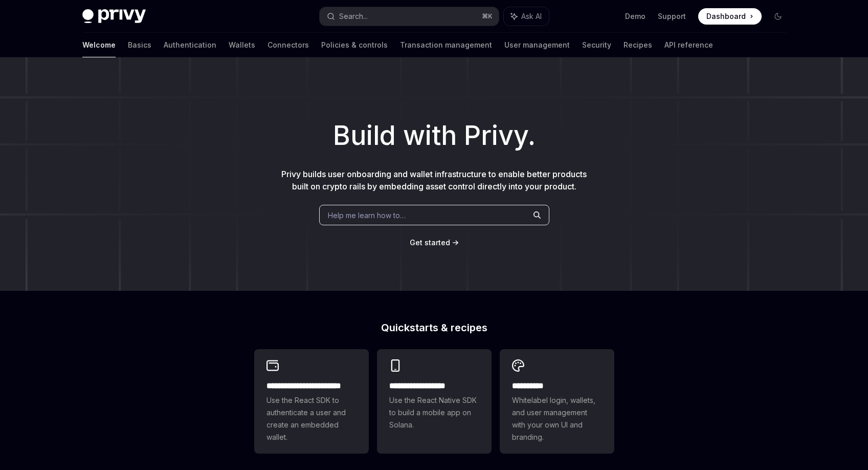  I want to click on a: Wallets, so click(242, 45).